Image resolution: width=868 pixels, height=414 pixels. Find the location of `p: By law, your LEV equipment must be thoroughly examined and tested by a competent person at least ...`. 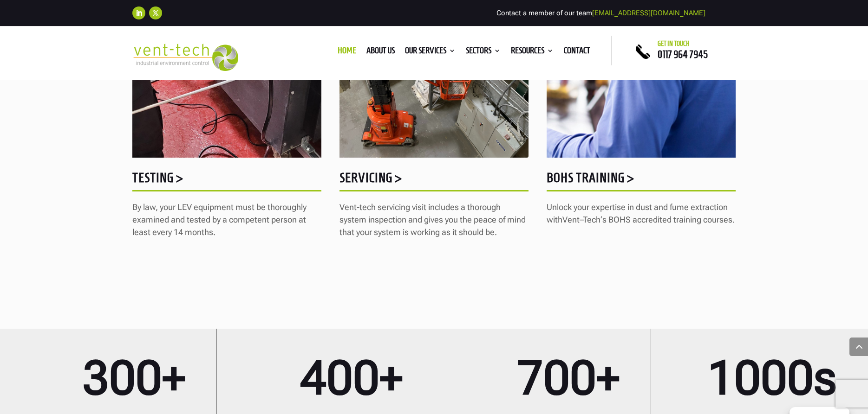

p: By law, your LEV equipment must be thoroughly examined and tested by a competent person at least ... is located at coordinates (227, 224).